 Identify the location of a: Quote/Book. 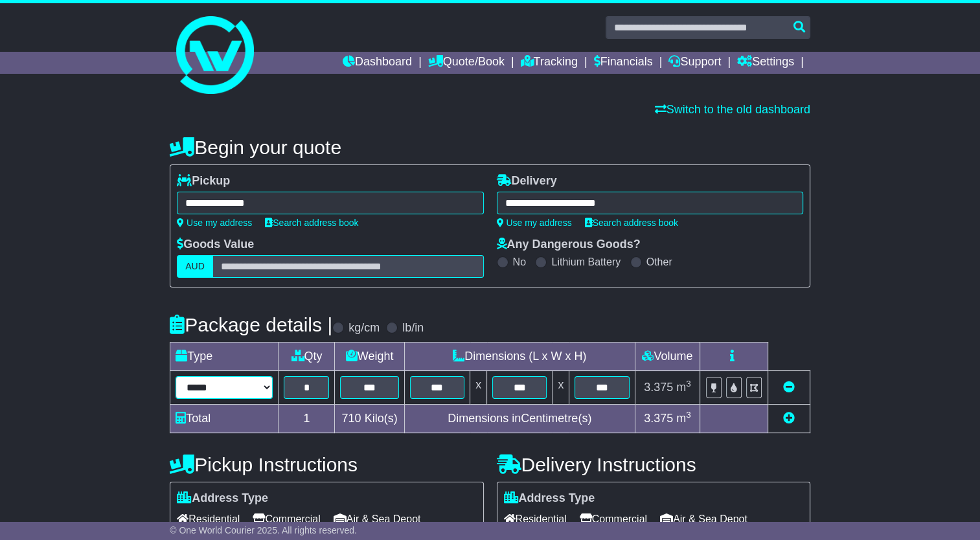
(467, 62).